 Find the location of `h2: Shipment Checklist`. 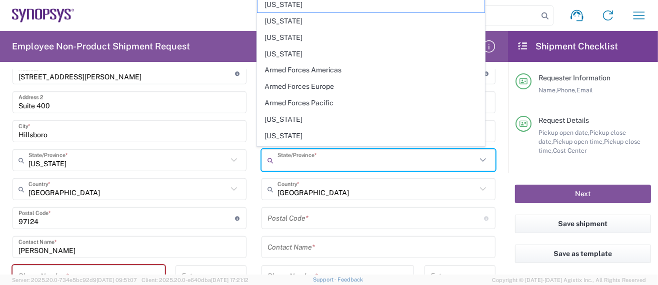

h2: Shipment Checklist is located at coordinates (567, 46).